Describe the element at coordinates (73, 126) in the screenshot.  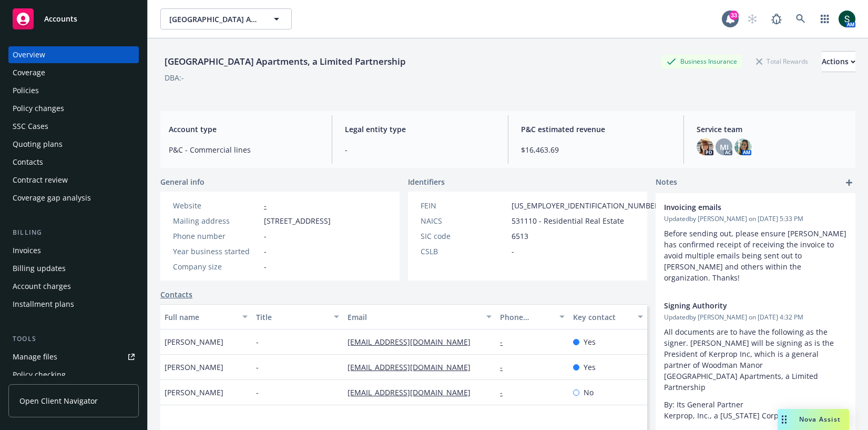
I see `a: SSC Cases` at that location.